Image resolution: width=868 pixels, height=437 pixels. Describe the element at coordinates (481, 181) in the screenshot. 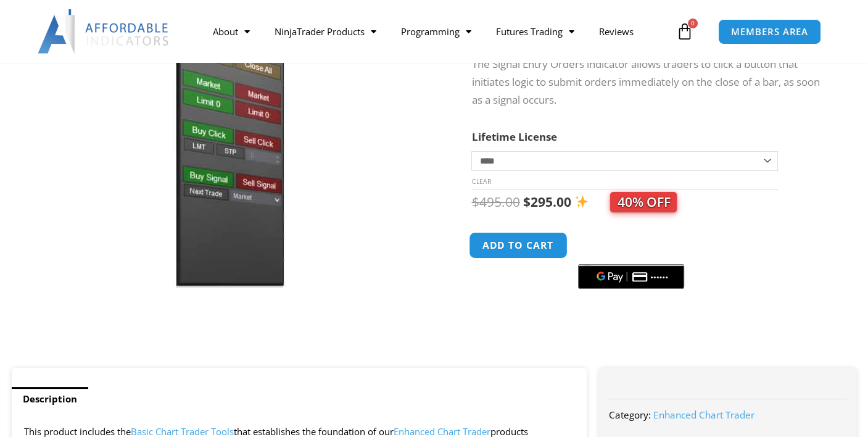

I see `a: Clear options` at that location.